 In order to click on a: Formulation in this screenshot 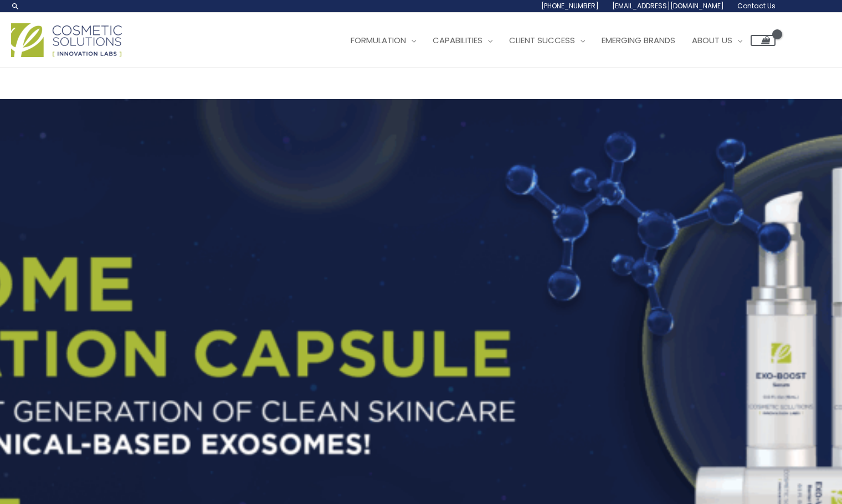, I will do `click(384, 41)`.